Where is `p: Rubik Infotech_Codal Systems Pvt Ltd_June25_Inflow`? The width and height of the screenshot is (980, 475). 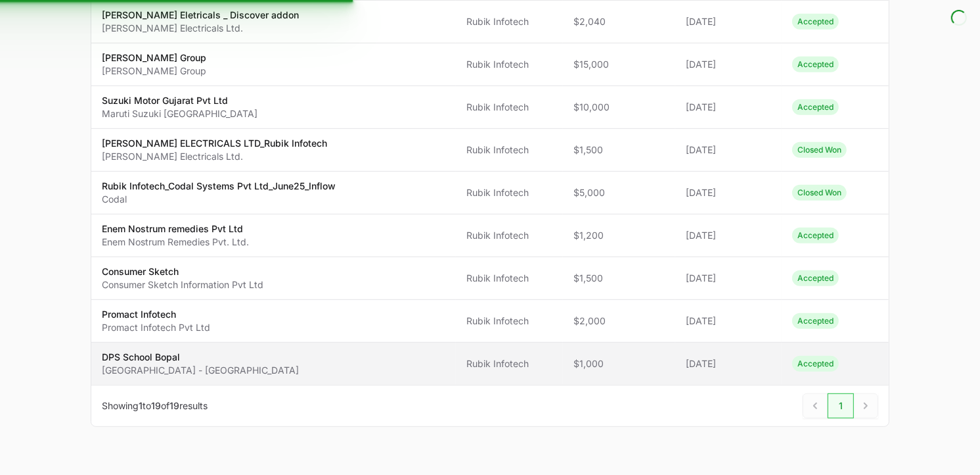 p: Rubik Infotech_Codal Systems Pvt Ltd_June25_Inflow is located at coordinates (218, 186).